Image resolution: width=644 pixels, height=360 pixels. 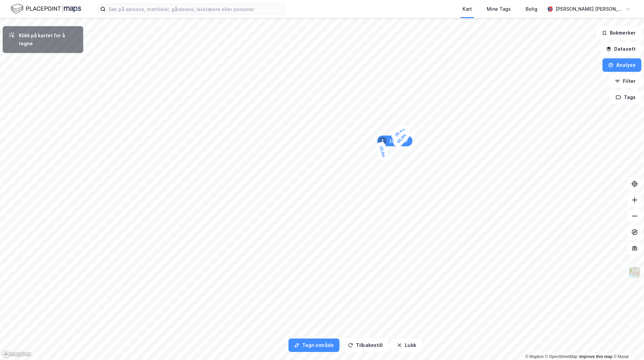 I want to click on a: Mapbox homepage, so click(x=17, y=354).